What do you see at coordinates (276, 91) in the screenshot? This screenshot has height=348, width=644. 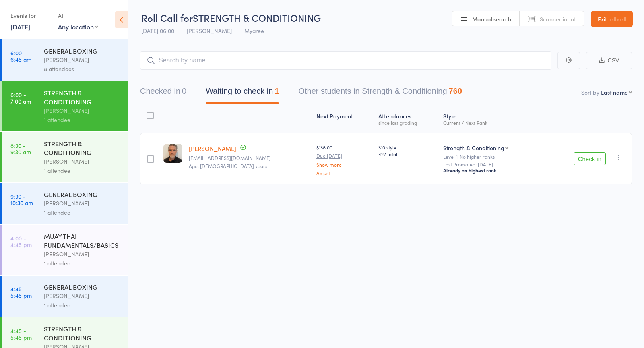 I see `div: 1` at bounding box center [276, 91].